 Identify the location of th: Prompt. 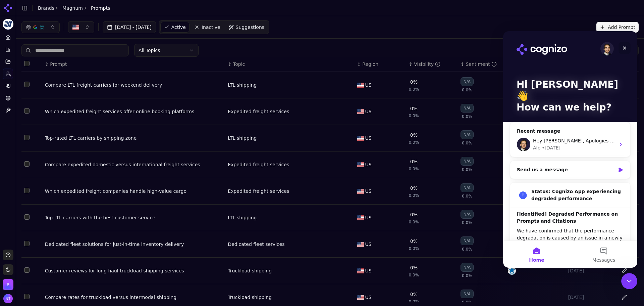
(134, 64).